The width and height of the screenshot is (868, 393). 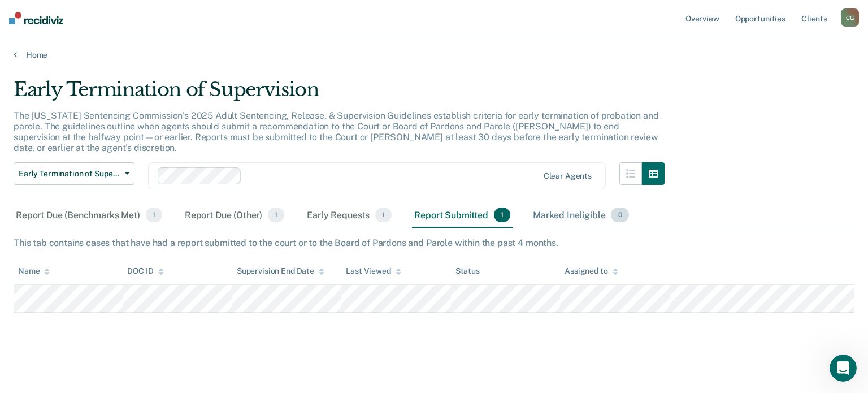 What do you see at coordinates (591, 271) in the screenshot?
I see `div: Assigned to` at bounding box center [591, 271].